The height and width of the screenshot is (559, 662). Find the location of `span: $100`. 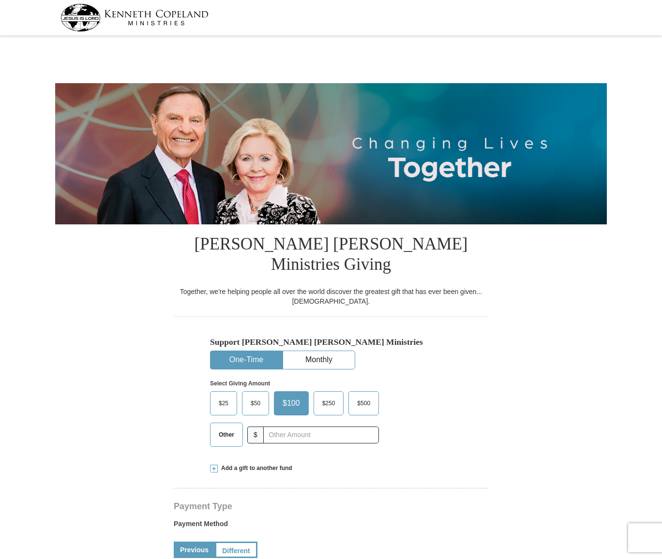

span: $100 is located at coordinates (291, 403).